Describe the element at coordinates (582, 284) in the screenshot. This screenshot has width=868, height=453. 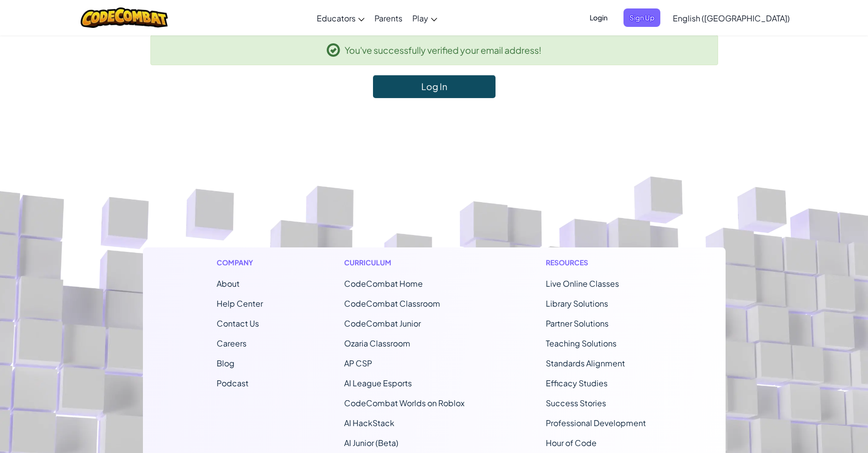
I see `a: Live Online Classes` at that location.